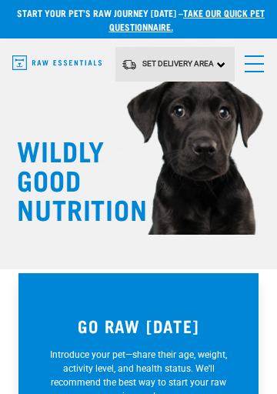 Image resolution: width=277 pixels, height=394 pixels. What do you see at coordinates (187, 19) in the screenshot?
I see `a: take our quick pet questionnaire.` at bounding box center [187, 19].